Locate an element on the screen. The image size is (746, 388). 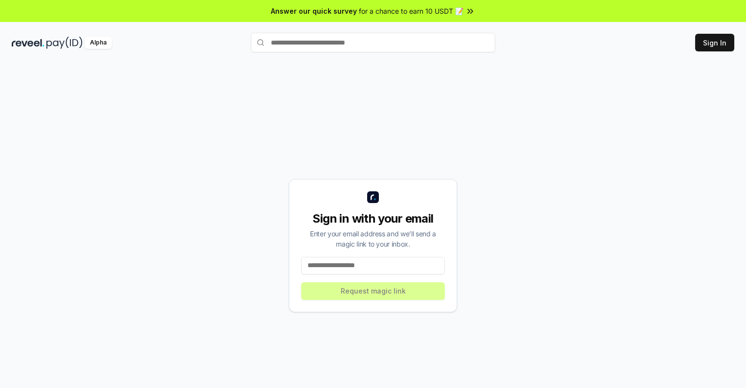
img: logo_small is located at coordinates (373, 197).